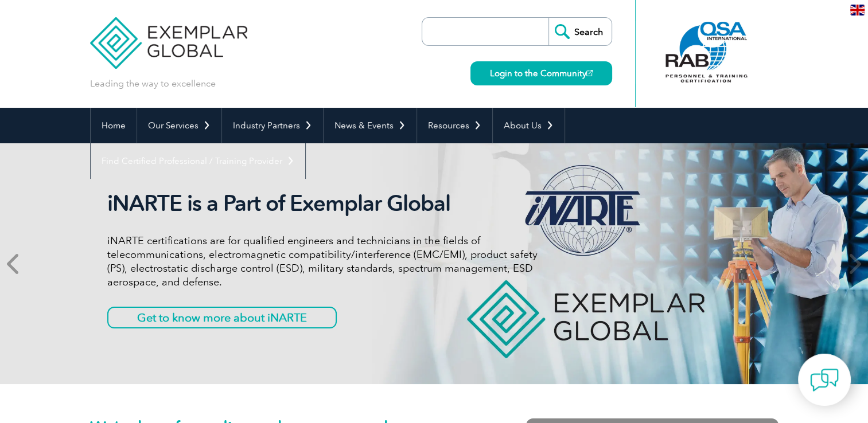 Image resolution: width=868 pixels, height=423 pixels. What do you see at coordinates (528, 125) in the screenshot?
I see `a: About Us` at bounding box center [528, 125].